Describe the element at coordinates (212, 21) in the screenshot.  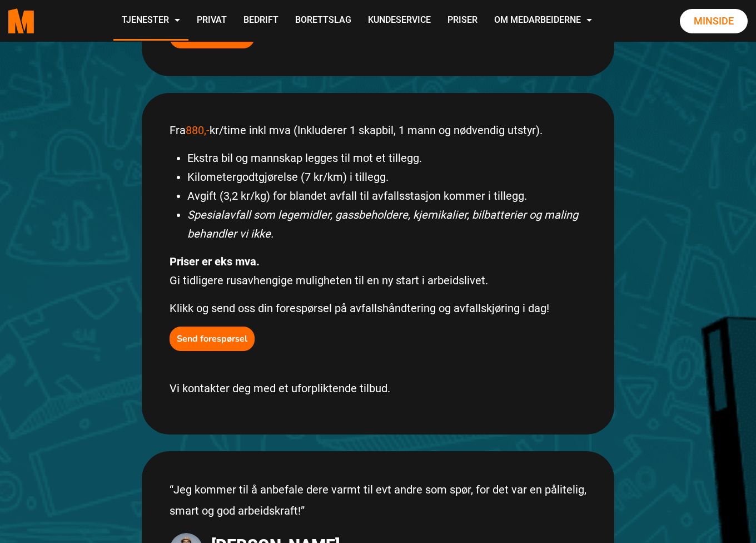
I see `a: Privat` at that location.